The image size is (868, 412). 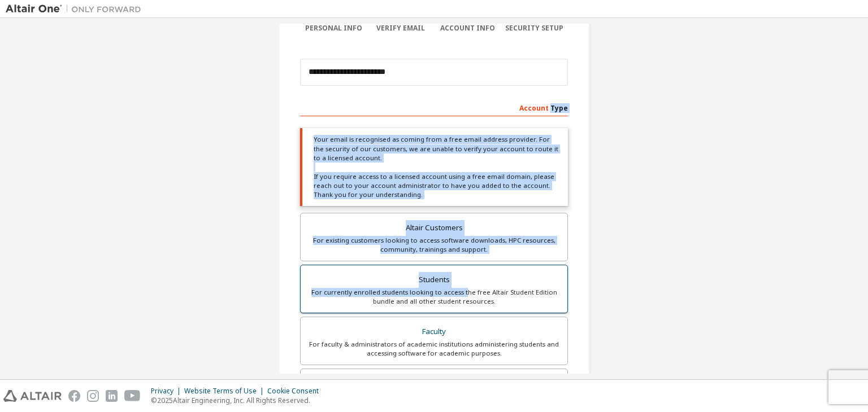 I want to click on img: youtube.svg, so click(x=132, y=396).